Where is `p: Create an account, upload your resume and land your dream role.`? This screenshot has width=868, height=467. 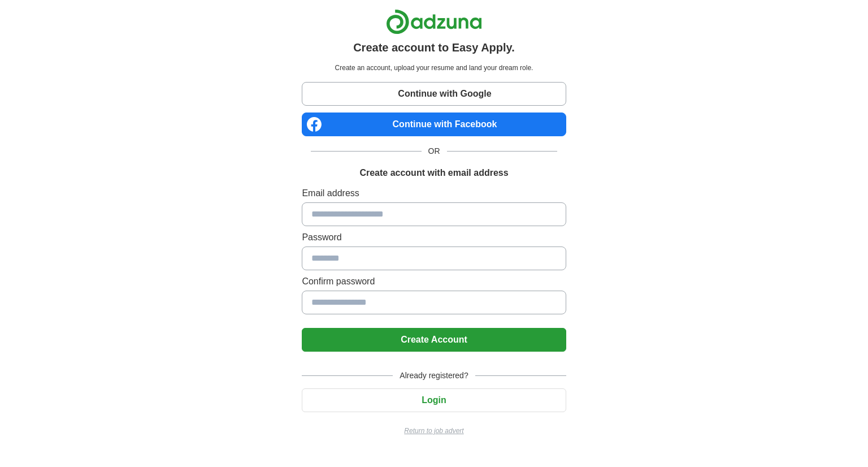 p: Create an account, upload your resume and land your dream role. is located at coordinates (434, 68).